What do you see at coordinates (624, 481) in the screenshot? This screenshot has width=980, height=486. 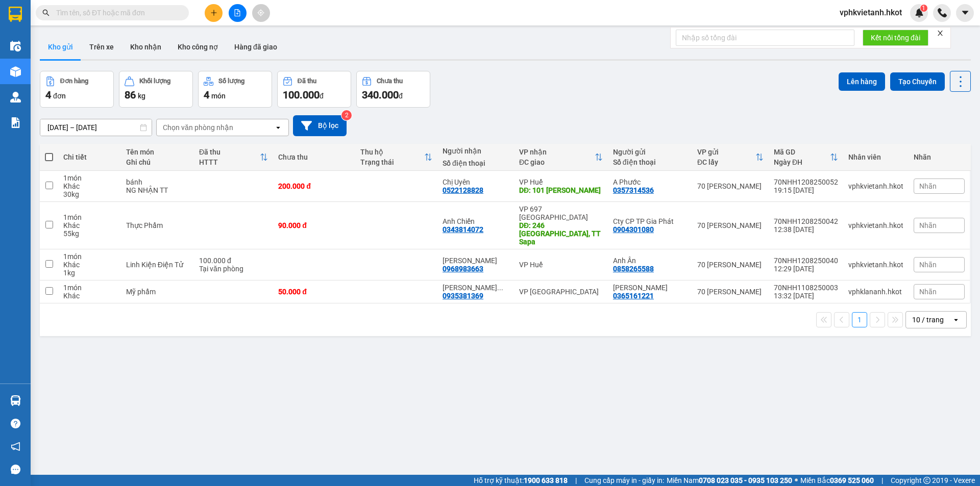 I see `span: Cung cấp máy in - giấy in:` at bounding box center [624, 481].